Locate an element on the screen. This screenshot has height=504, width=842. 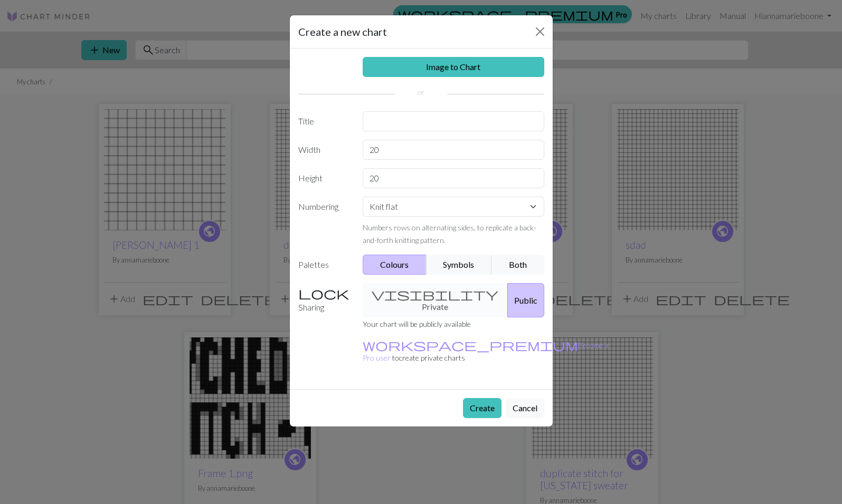
button: Public is located at coordinates (525, 300).